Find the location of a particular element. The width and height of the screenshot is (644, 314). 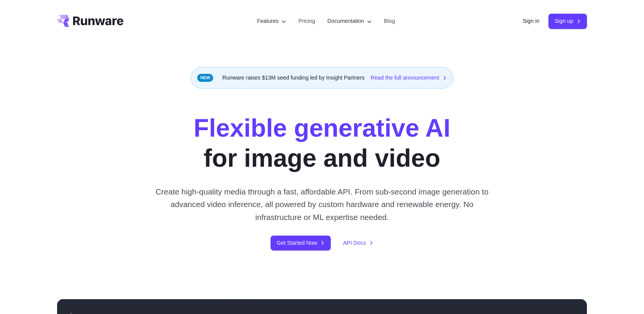

label: Documentation is located at coordinates (349, 21).